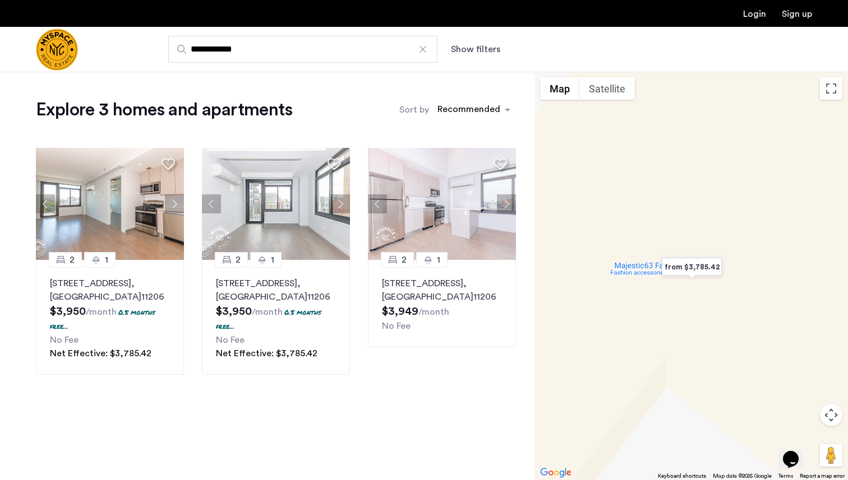  I want to click on img: logo, so click(57, 49).